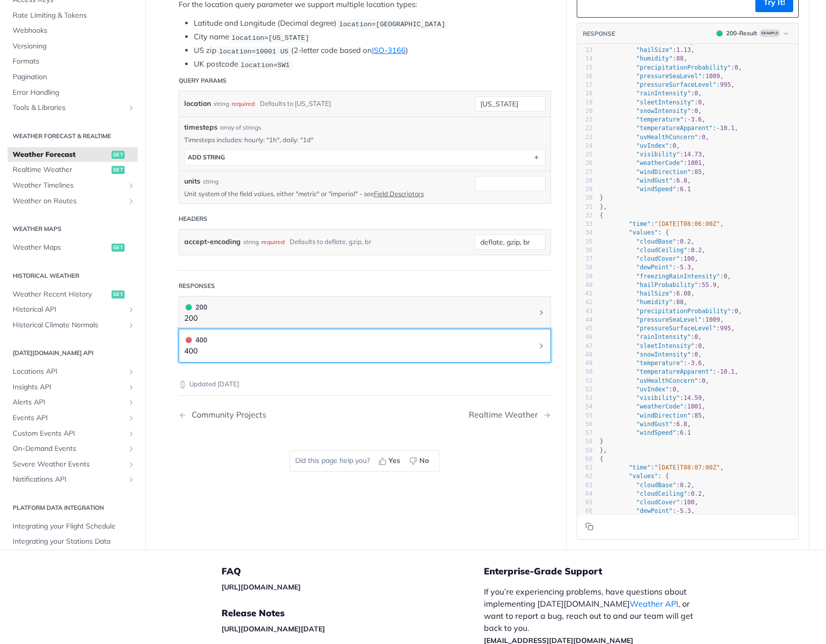 Image resolution: width=826 pixels, height=644 pixels. What do you see at coordinates (585, 233) in the screenshot?
I see `div: 34` at bounding box center [585, 233].